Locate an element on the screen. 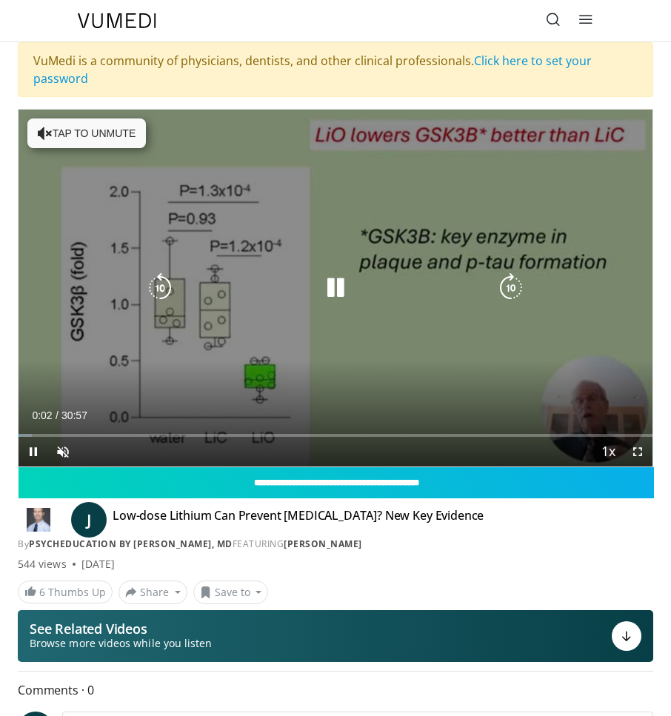 The image size is (671, 716). button: Unmute is located at coordinates (63, 452).